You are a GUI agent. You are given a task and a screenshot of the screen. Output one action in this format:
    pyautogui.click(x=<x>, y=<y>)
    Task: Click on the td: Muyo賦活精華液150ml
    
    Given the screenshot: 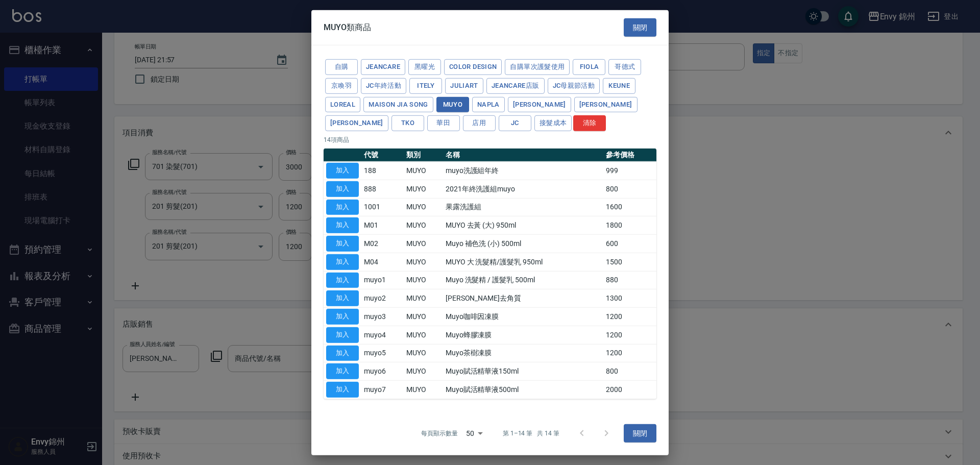 What is the action you would take?
    pyautogui.click(x=523, y=371)
    